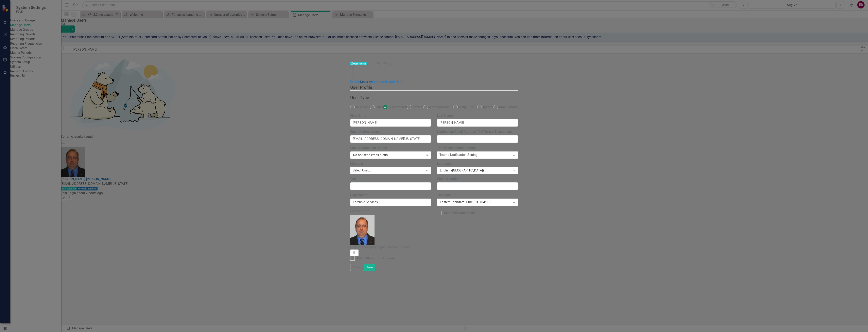  I want to click on div: Teams Notification Setting, so click(459, 155).